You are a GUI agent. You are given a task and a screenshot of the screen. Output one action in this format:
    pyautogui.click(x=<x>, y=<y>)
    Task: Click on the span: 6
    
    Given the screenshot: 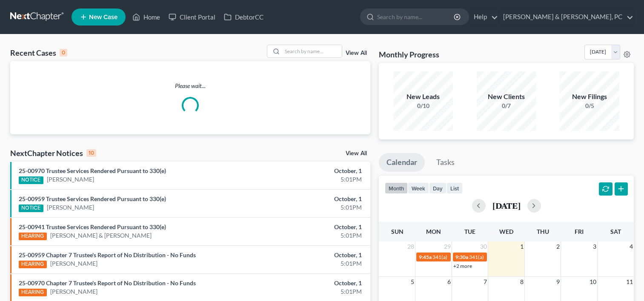 What is the action you would take?
    pyautogui.click(x=449, y=282)
    